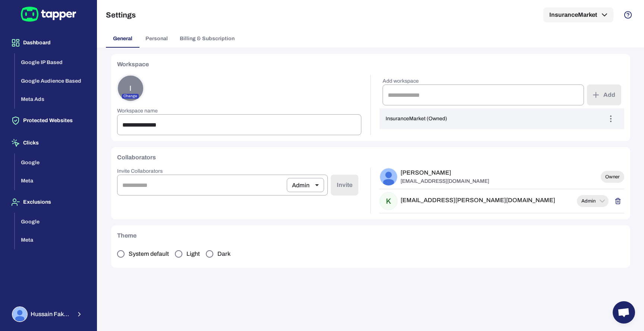  I want to click on h6: Workspace name, so click(239, 111).